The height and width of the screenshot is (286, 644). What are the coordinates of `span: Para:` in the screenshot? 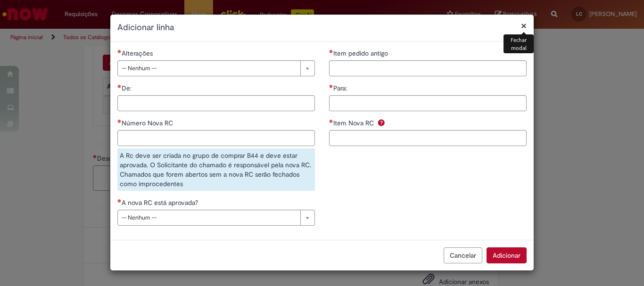 It's located at (341, 88).